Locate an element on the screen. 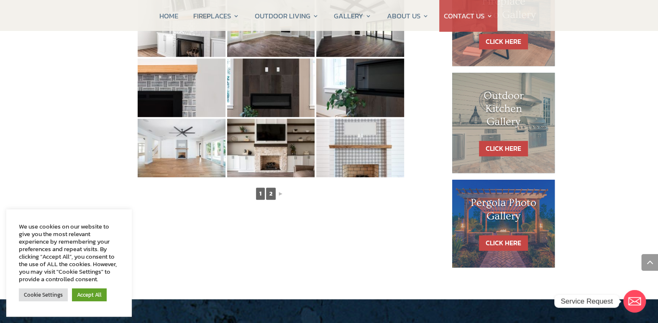 The width and height of the screenshot is (658, 323). img: 24 is located at coordinates (360, 148).